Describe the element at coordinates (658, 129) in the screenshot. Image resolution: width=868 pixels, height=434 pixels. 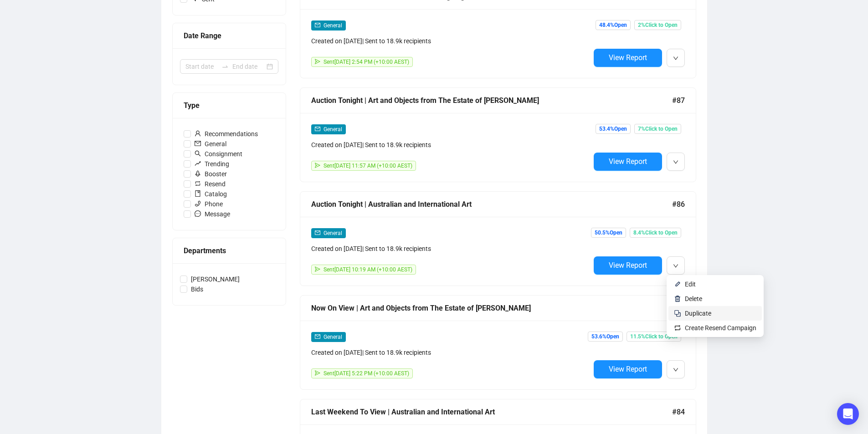
I see `span: 7% Click to Open` at that location.